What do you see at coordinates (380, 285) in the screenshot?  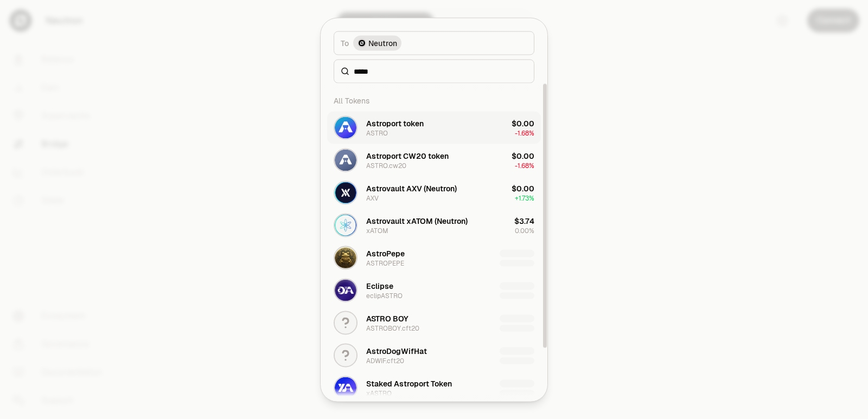 I see `div: Eclipse` at bounding box center [380, 285].